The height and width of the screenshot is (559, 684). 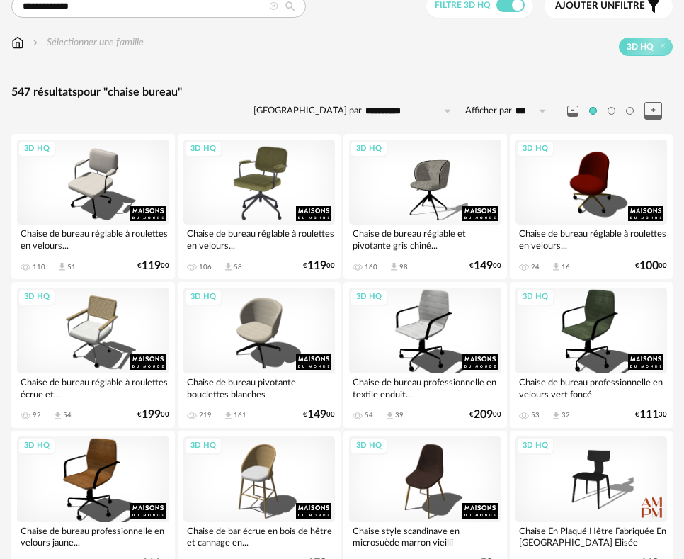 What do you see at coordinates (536, 267) in the screenshot?
I see `div: 24` at bounding box center [536, 267].